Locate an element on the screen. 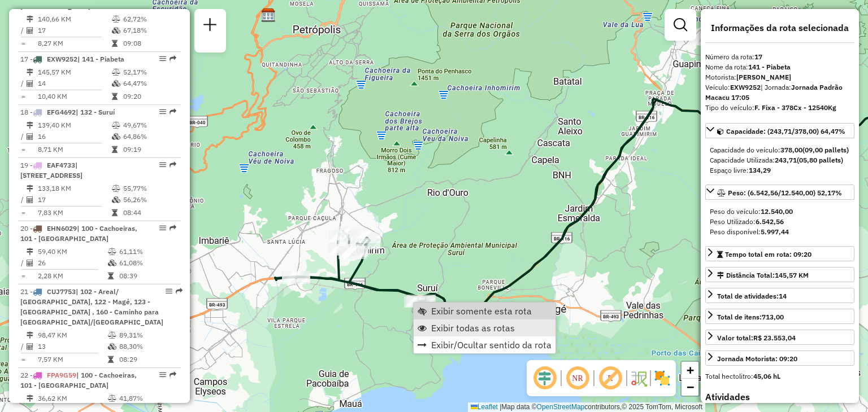 Image resolution: width=868 pixels, height=412 pixels. strong: 134,29 is located at coordinates (759, 170).